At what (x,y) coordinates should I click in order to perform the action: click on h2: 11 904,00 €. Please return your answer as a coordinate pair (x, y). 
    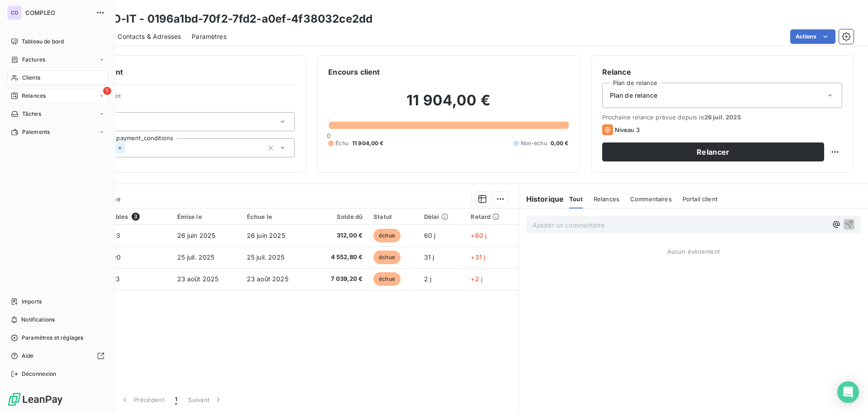
    Looking at the image, I should click on (448, 105).